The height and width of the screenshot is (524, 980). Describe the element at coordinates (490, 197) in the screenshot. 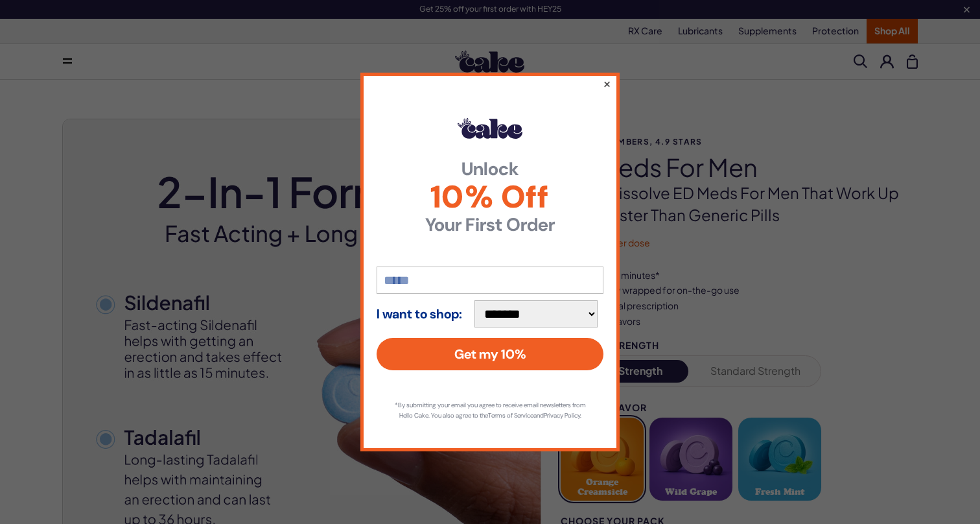

I see `span: 10% Off` at that location.